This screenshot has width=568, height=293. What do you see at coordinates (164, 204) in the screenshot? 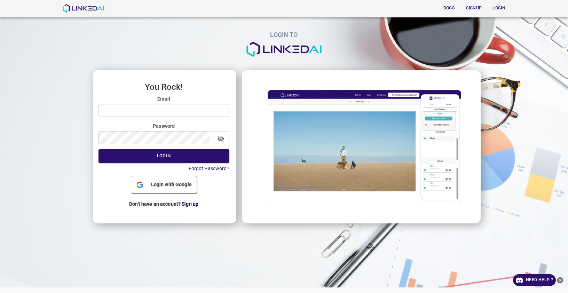
I see `p: Don't have an account?` at bounding box center [164, 204].